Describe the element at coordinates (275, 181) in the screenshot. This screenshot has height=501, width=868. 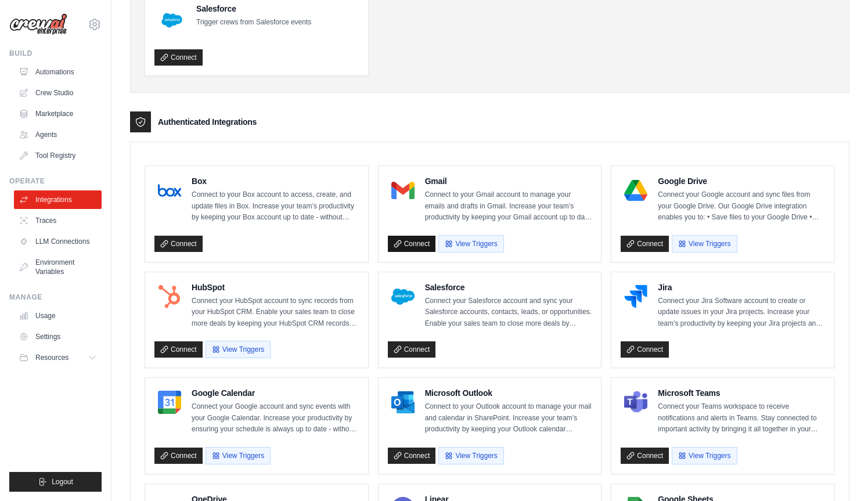
I see `h4: Box` at that location.